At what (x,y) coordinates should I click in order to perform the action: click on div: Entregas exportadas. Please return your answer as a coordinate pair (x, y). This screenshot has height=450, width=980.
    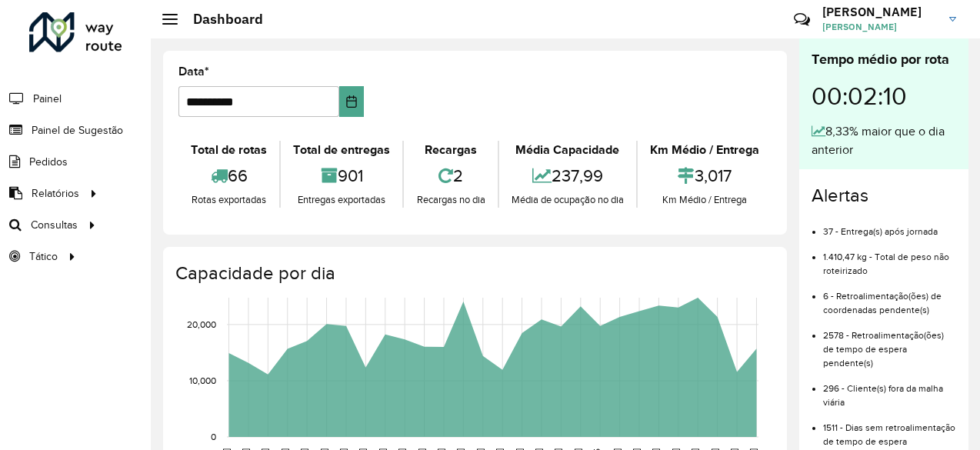
    Looking at the image, I should click on (342, 200).